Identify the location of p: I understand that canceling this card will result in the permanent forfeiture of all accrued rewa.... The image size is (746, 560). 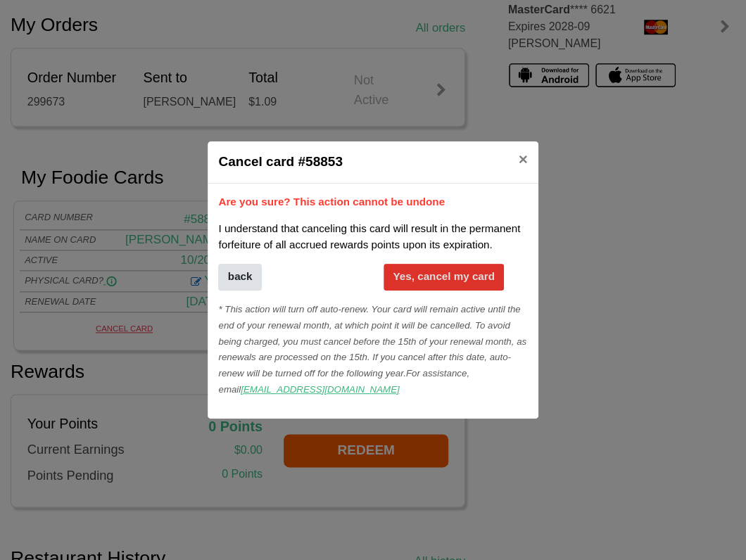
(373, 238).